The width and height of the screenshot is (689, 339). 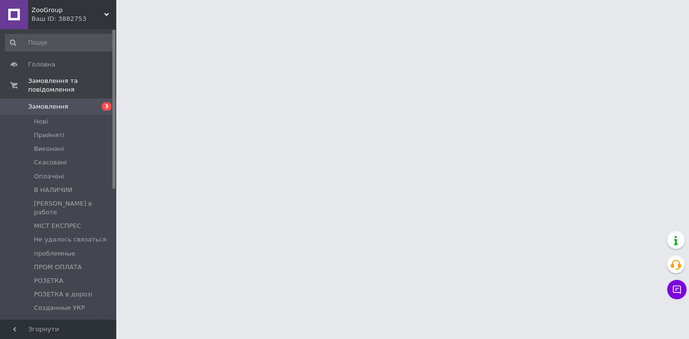 What do you see at coordinates (66, 322) in the screenshot?
I see `span: УКР пошта в дорозі` at bounding box center [66, 322].